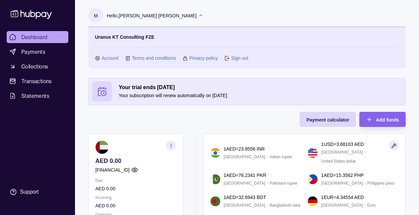  What do you see at coordinates (244, 149) in the screenshot?
I see `p: 1 AED = 23.8556 INR` at bounding box center [244, 149].